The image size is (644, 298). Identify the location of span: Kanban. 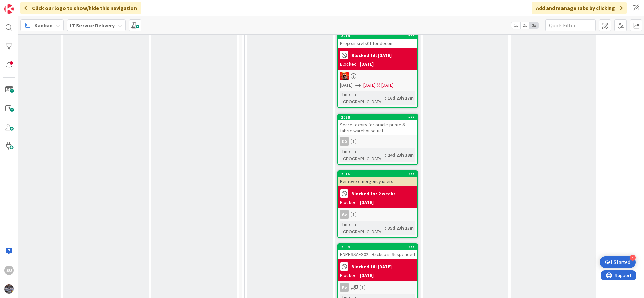
(43, 26).